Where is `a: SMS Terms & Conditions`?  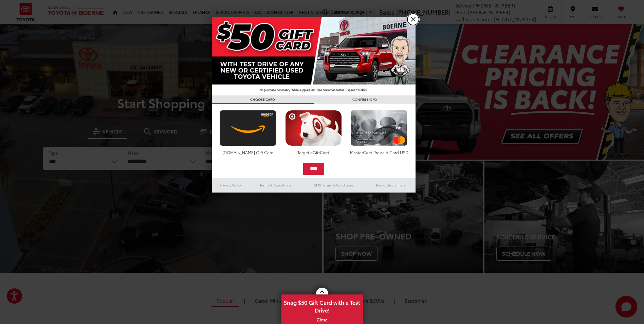 a: SMS Terms & Conditions is located at coordinates (334, 185).